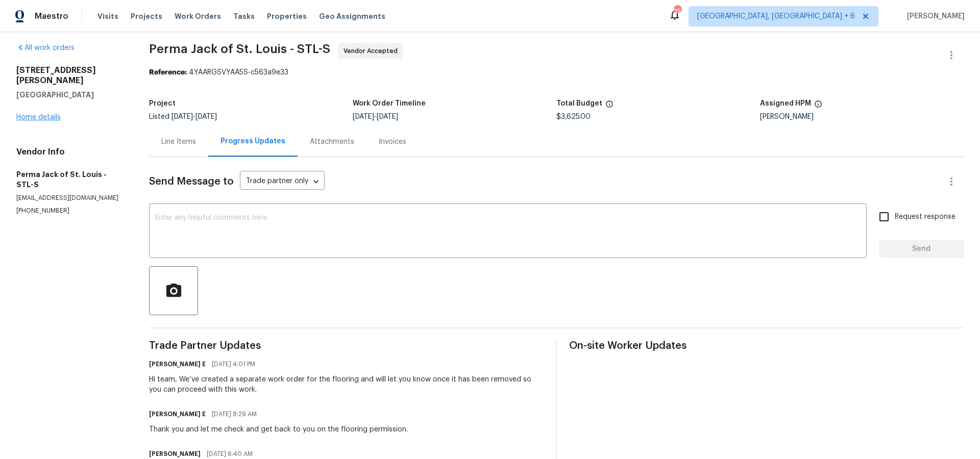 Image resolution: width=980 pixels, height=459 pixels. I want to click on h5: Assigned HPM, so click(785, 104).